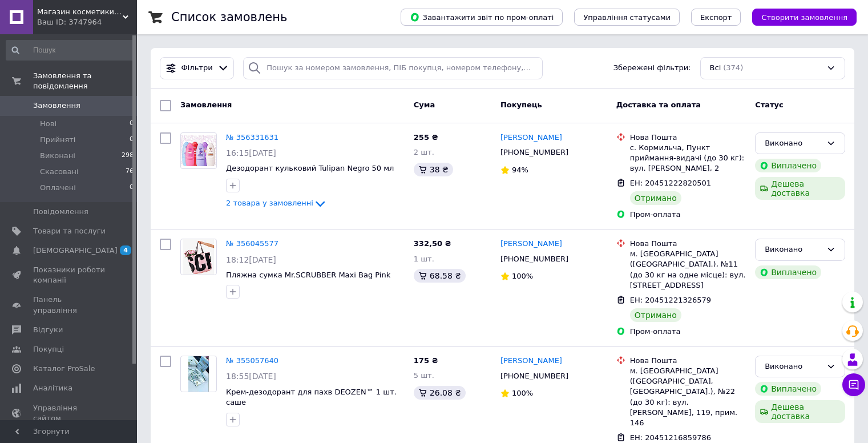 This screenshot has height=443, width=868. What do you see at coordinates (126, 251) in the screenshot?
I see `span: 4` at bounding box center [126, 251].